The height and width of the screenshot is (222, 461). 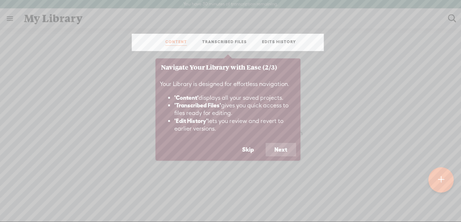 I want to click on button: Next, so click(x=281, y=150).